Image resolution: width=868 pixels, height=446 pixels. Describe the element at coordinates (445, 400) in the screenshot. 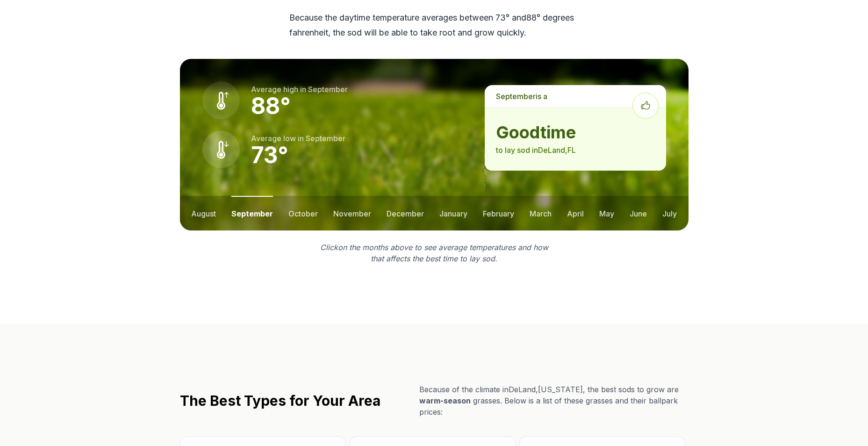

I see `span: warm-season` at that location.